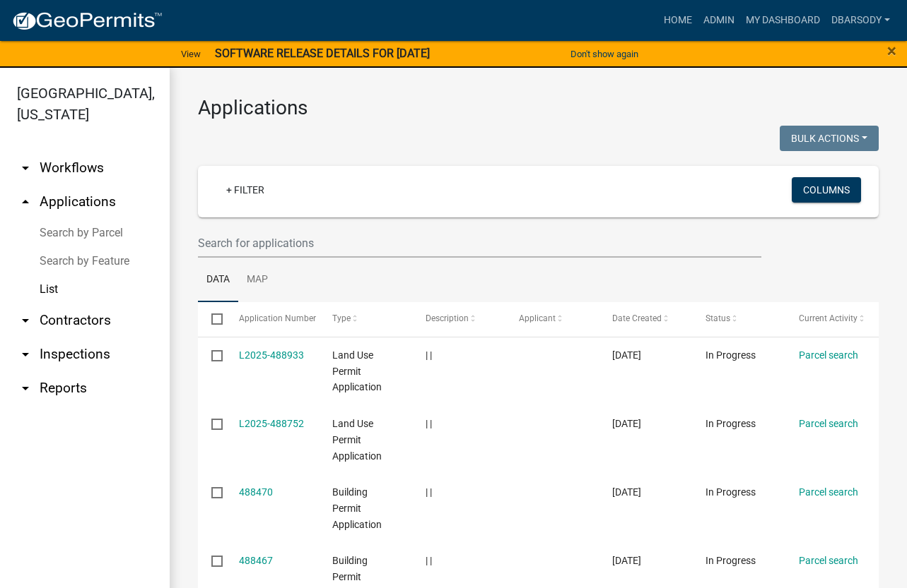 The width and height of the screenshot is (907, 588). I want to click on span: Status, so click(718, 318).